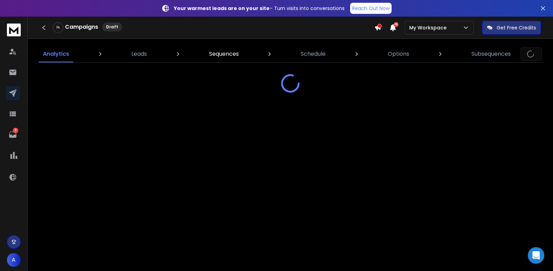 The height and width of the screenshot is (271, 553). I want to click on span: A, so click(14, 260).